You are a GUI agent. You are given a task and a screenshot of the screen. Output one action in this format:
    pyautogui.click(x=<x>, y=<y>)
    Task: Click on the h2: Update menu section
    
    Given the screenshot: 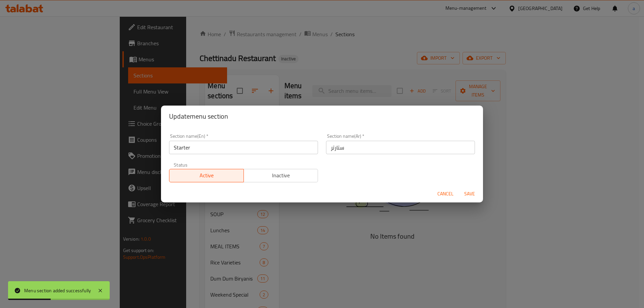 What is the action you would take?
    pyautogui.click(x=322, y=116)
    